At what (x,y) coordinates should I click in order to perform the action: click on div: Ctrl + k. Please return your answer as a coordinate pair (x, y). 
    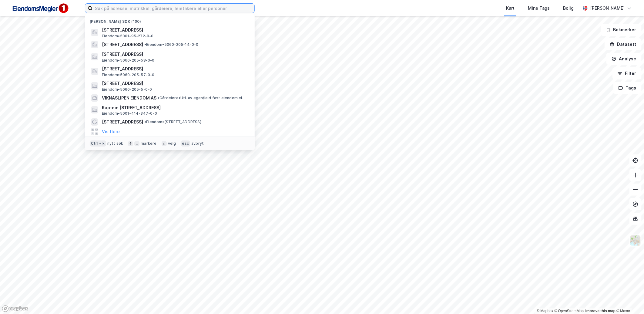
    Looking at the image, I should click on (98, 144).